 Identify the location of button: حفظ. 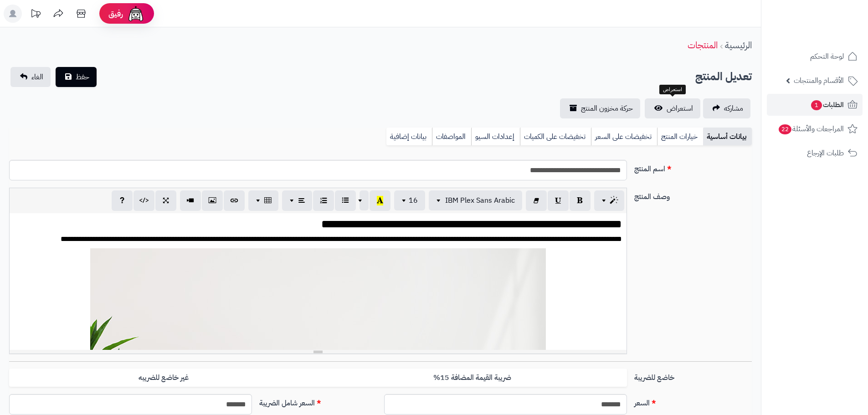
(76, 77).